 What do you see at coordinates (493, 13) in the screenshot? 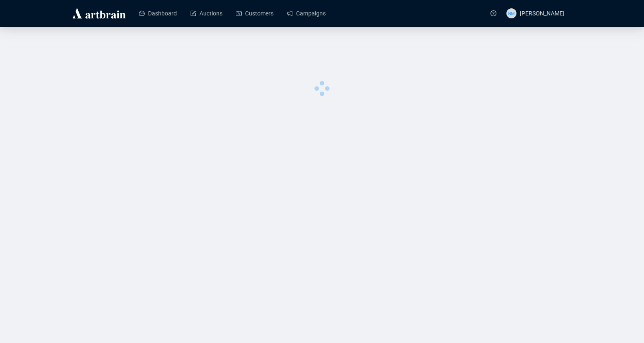
I see `span: question-circle` at bounding box center [493, 13].